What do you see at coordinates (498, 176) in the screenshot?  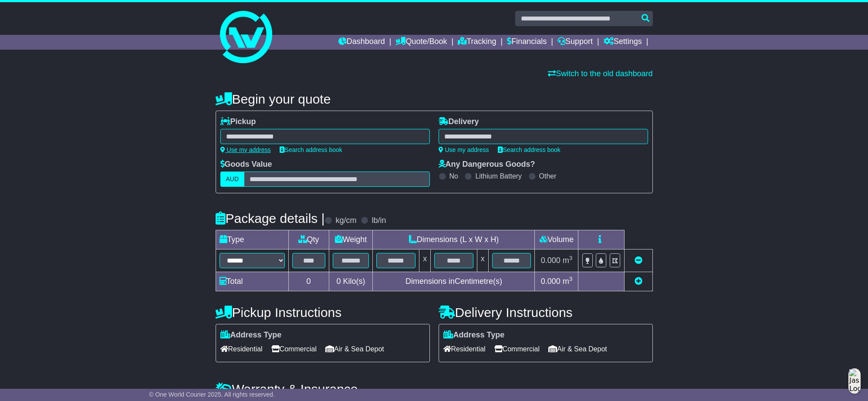 I see `label: Lithium Battery` at bounding box center [498, 176].